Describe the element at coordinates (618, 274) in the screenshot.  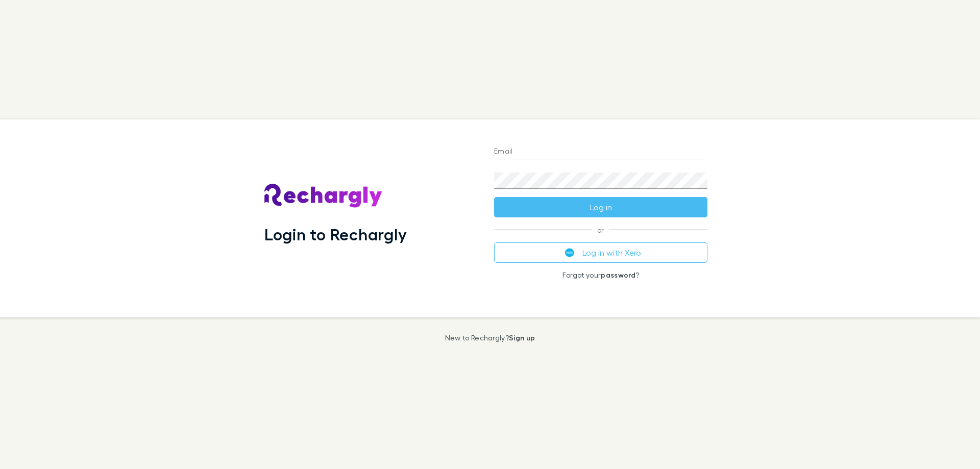
I see `a: password` at that location.